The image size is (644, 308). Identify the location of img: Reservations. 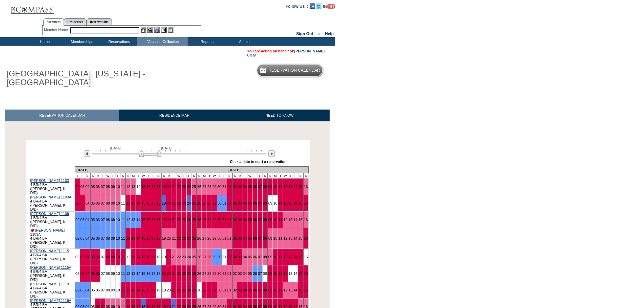
(164, 30).